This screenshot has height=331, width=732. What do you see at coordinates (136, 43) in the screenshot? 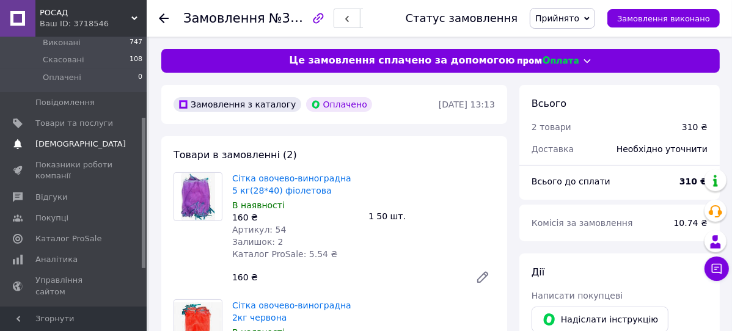
I see `span: 747` at bounding box center [136, 43].